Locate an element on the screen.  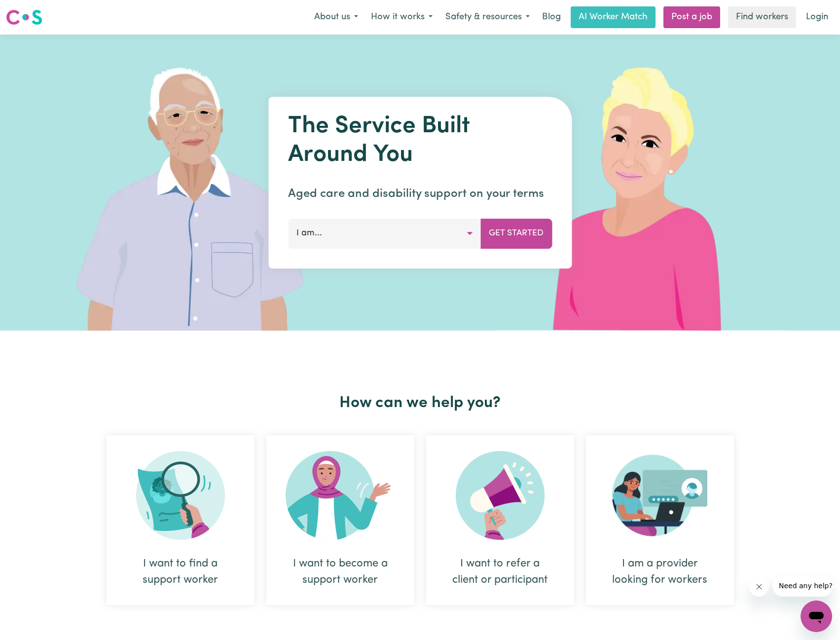
img: Search is located at coordinates (181, 495).